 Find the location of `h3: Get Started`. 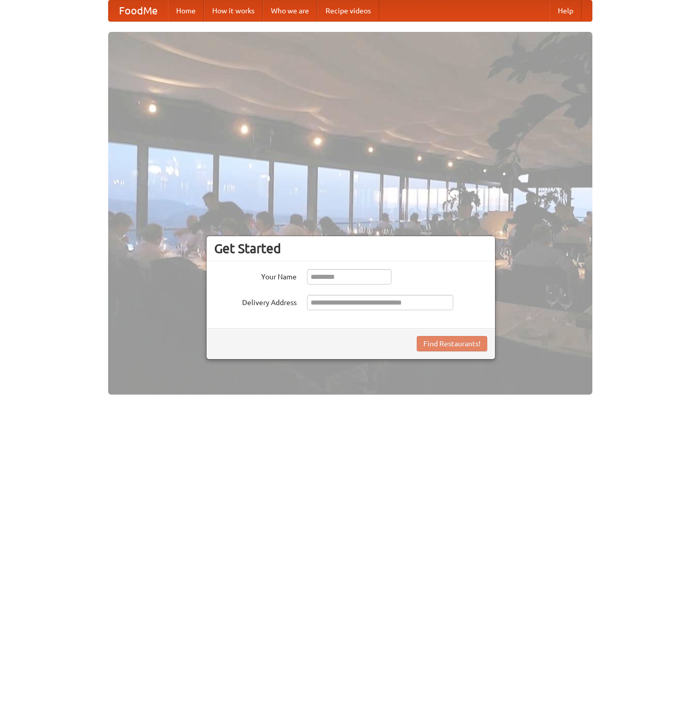

h3: Get Started is located at coordinates (350, 248).